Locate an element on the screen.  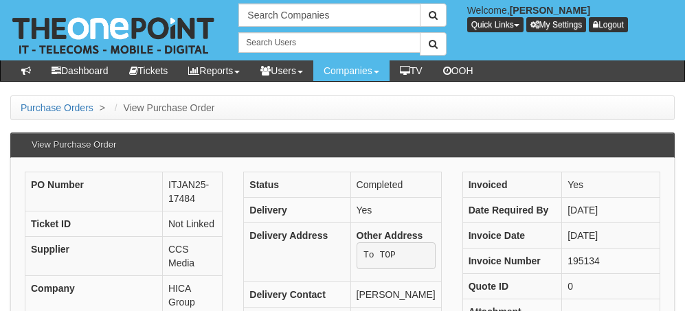
a: Users is located at coordinates (282, 71).